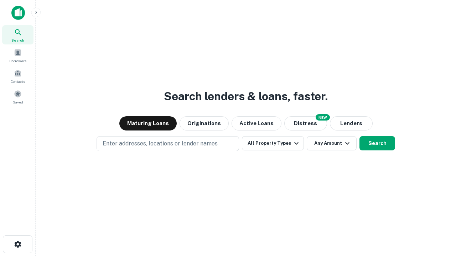 The width and height of the screenshot is (456, 256). I want to click on p: Enter addresses, locations or lender names, so click(160, 144).